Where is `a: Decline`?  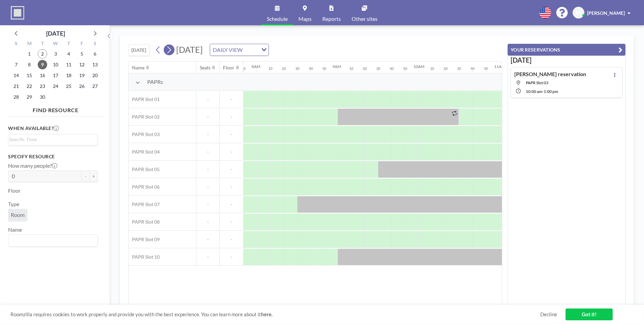
a: Decline is located at coordinates (549, 314).